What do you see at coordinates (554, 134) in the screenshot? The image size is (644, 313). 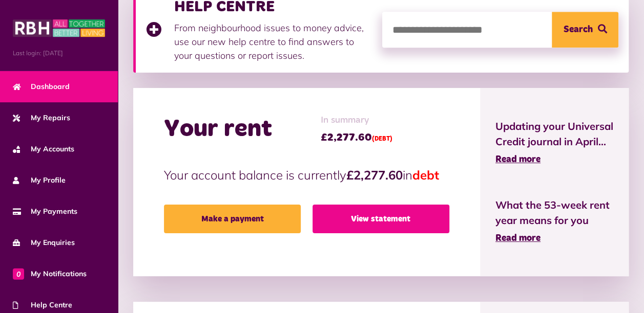 I see `span: Updating your Universal Credit journal in April...` at bounding box center [554, 134].